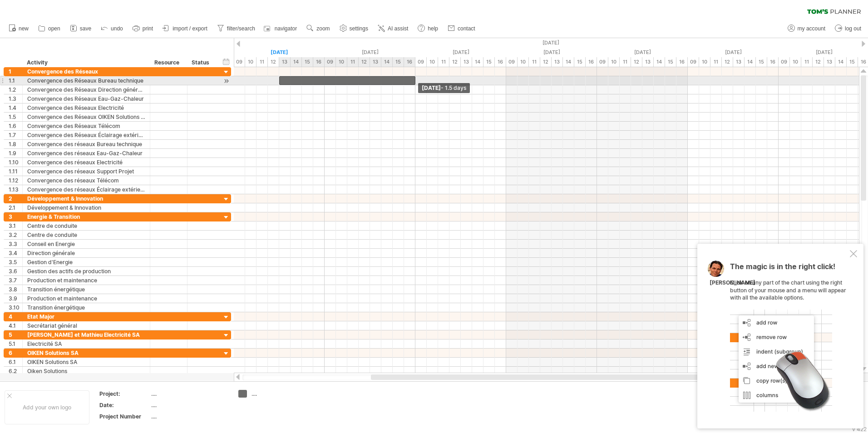  Describe the element at coordinates (323, 29) in the screenshot. I see `span: zoom` at that location.